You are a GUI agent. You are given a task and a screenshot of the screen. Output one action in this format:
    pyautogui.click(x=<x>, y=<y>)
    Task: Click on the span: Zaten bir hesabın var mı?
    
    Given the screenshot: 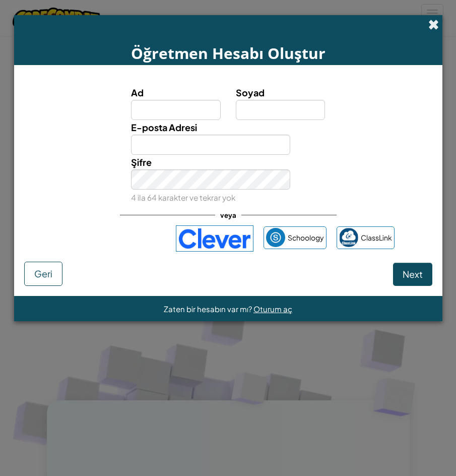 What is the action you would take?
    pyautogui.click(x=209, y=308)
    